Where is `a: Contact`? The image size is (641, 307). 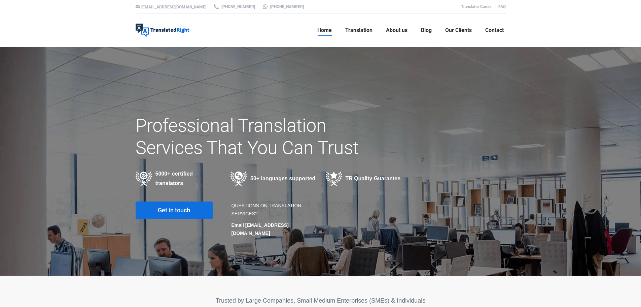 a: Contact is located at coordinates (495, 30).